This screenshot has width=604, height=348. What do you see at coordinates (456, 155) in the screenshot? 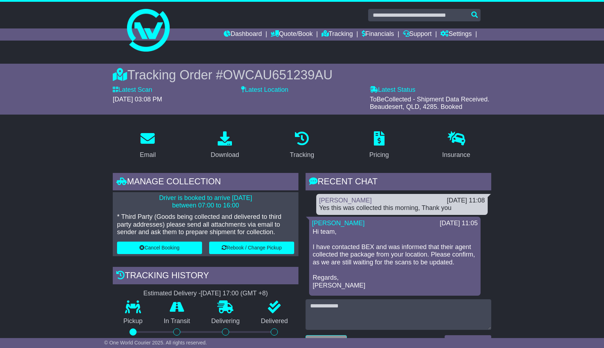
I see `div: Insurance` at bounding box center [456, 155].